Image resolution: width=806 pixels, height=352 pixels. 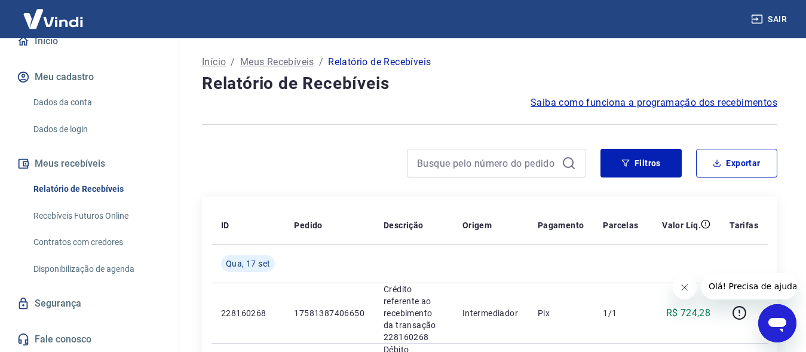 I want to click on button: Meu cadastro, so click(x=89, y=77).